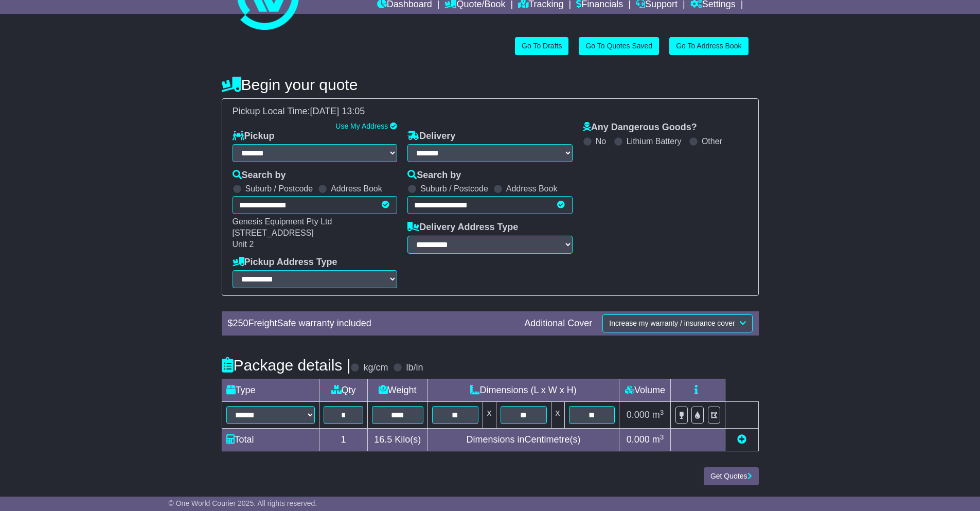 The height and width of the screenshot is (511, 980). Describe the element at coordinates (731, 476) in the screenshot. I see `button: Get Quotes` at that location.